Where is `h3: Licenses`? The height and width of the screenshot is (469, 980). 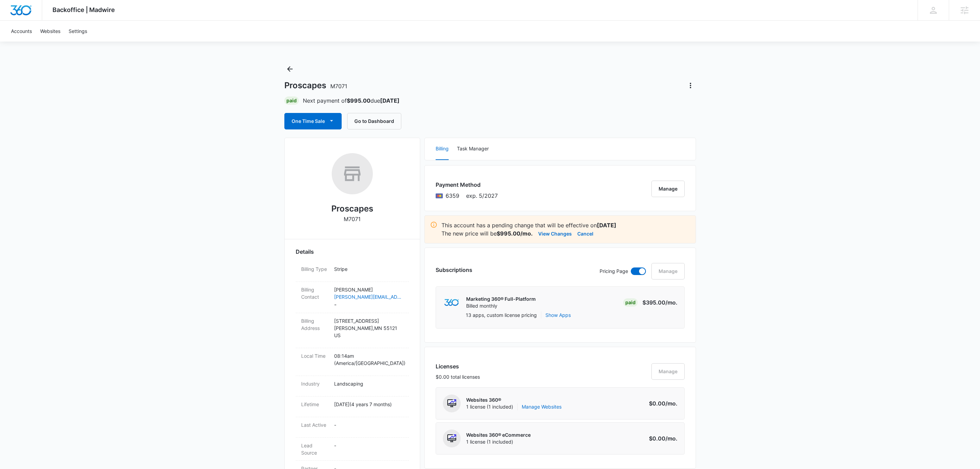 h3: Licenses is located at coordinates (458, 366).